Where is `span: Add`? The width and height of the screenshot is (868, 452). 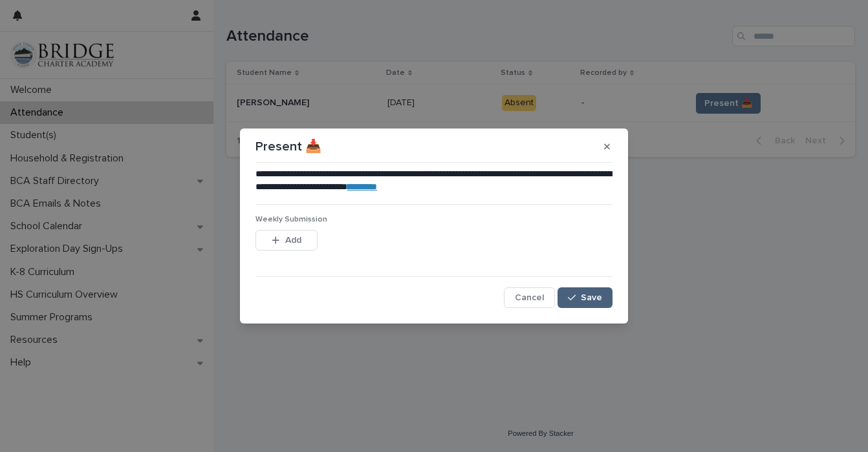
span: Add is located at coordinates (293, 240).